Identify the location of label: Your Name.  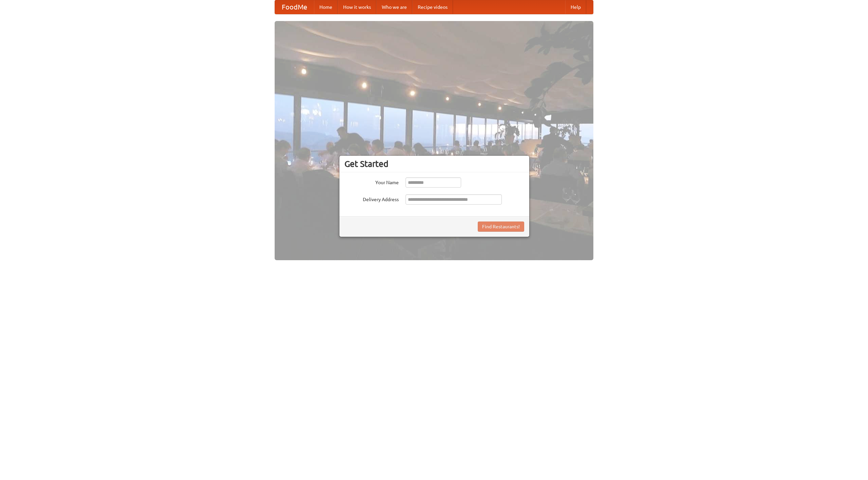
(372, 181).